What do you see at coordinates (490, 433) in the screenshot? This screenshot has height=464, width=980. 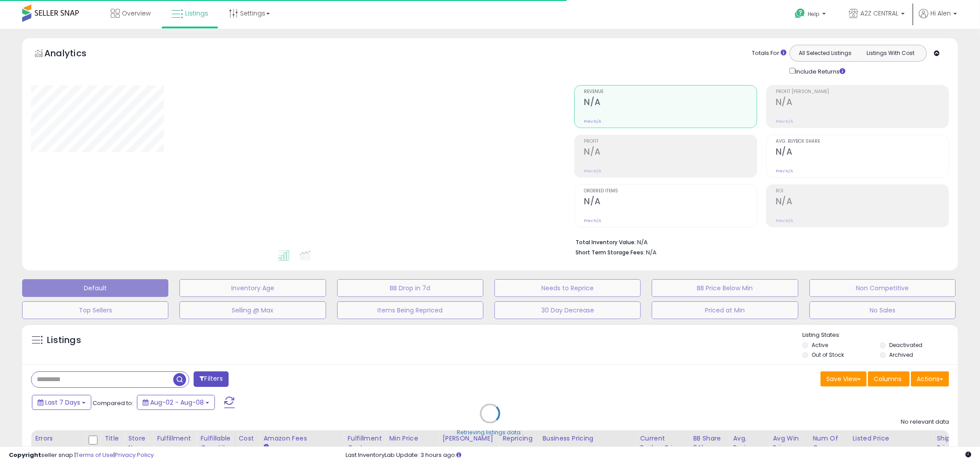 I see `div: Retrieving listings data..` at bounding box center [490, 433].